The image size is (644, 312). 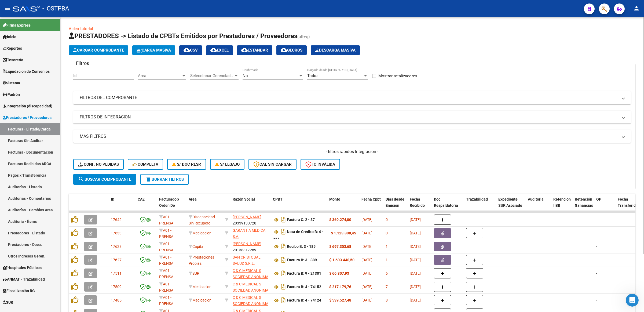 I want to click on span: Reportes, so click(x=13, y=49).